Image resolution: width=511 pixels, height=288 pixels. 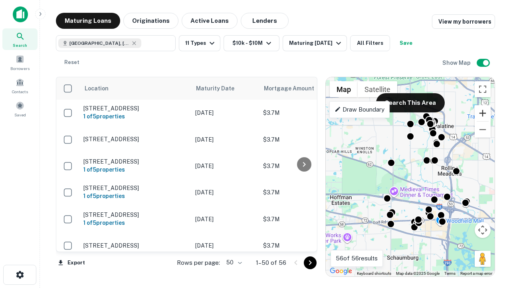 I want to click on div: 0 0, so click(x=410, y=176).